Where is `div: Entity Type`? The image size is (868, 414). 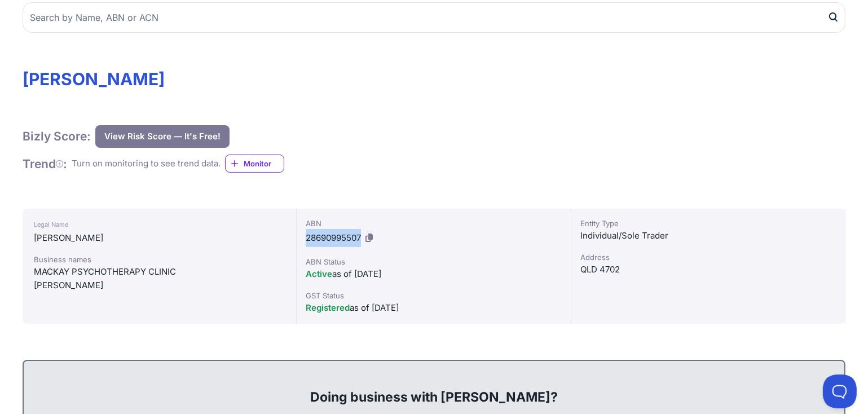
div: Entity Type is located at coordinates (708, 223).